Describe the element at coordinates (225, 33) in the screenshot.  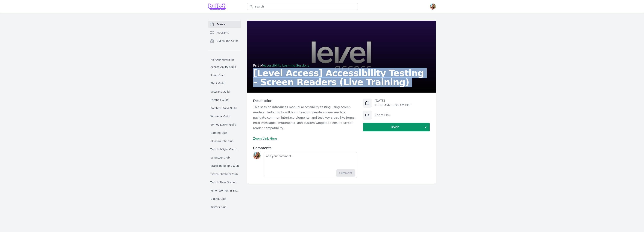
I see `a: Programs` at that location.